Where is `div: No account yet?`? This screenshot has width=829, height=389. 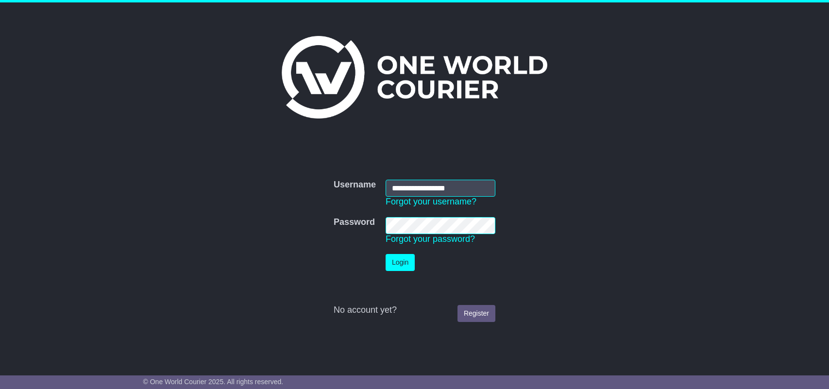
div: No account yet? is located at coordinates (414, 310).